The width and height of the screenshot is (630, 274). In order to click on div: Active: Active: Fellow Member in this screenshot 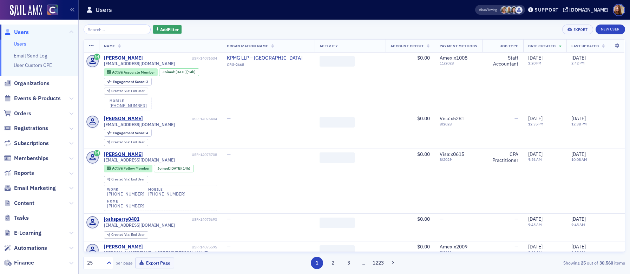, I will do `click(128, 169)`.